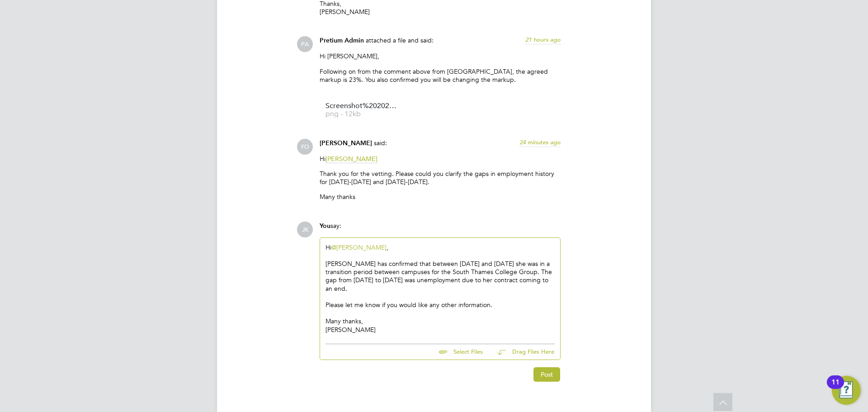  Describe the element at coordinates (440, 289) in the screenshot. I see `div: Hi ​,` at that location.